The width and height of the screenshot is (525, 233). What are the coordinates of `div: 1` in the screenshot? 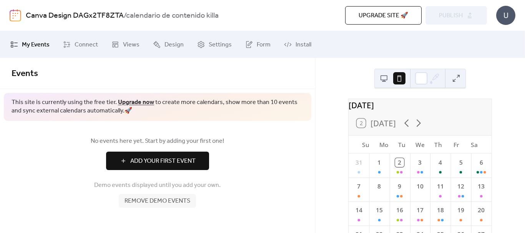 It's located at (379, 163).